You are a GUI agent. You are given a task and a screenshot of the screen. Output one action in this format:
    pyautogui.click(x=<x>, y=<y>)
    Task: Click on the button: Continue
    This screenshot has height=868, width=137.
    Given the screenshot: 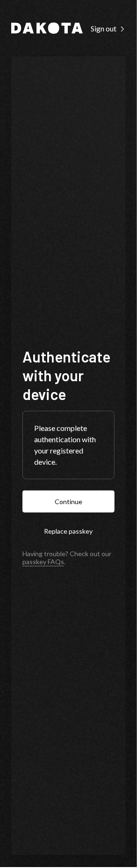 What is the action you would take?
    pyautogui.click(x=68, y=502)
    